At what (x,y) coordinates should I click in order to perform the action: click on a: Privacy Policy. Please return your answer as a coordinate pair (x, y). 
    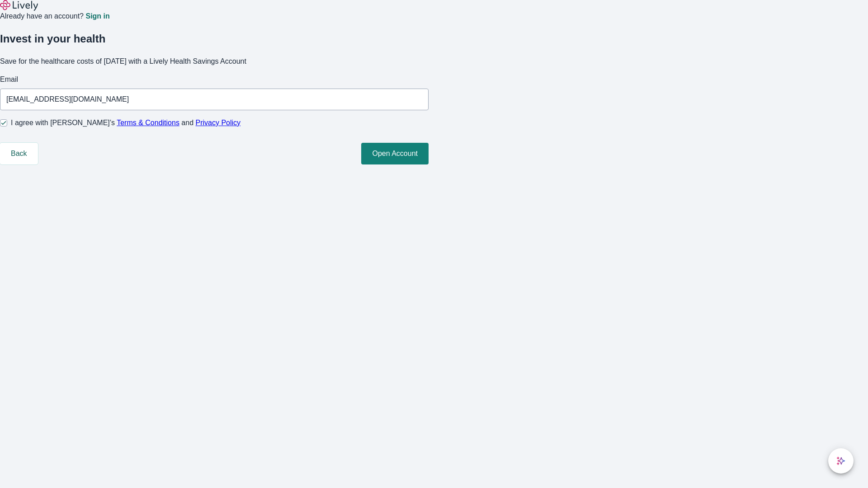
    Looking at the image, I should click on (218, 122).